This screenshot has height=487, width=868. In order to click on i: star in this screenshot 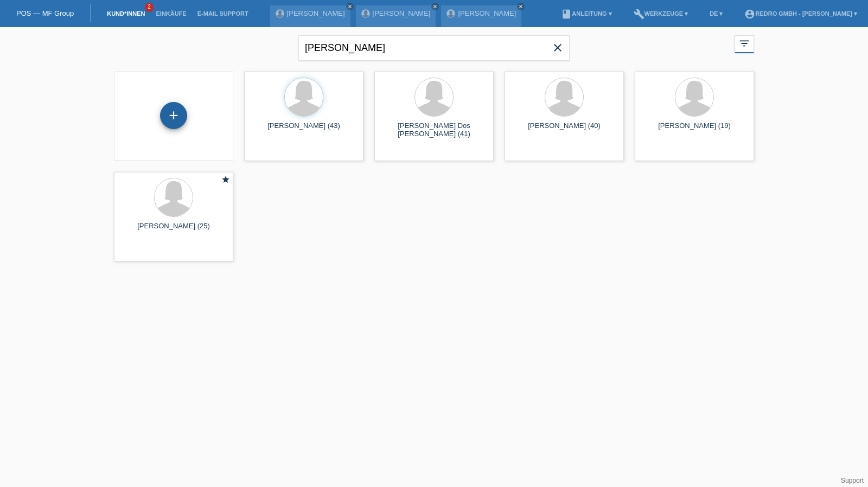, I will do `click(226, 180)`.